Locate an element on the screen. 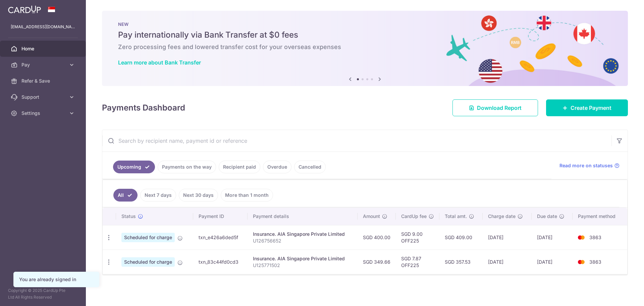  img: Bank transfer banner is located at coordinates (365, 49).